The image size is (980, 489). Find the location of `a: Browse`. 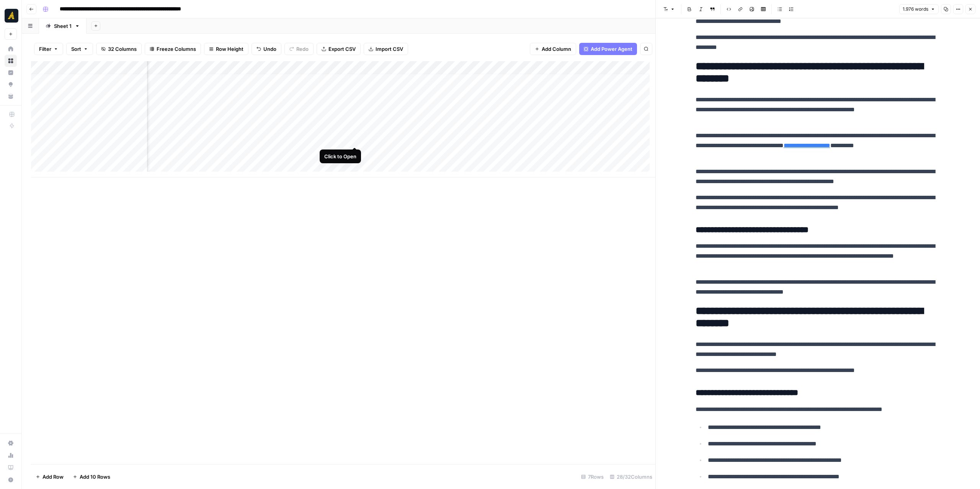

a: Browse is located at coordinates (11, 61).